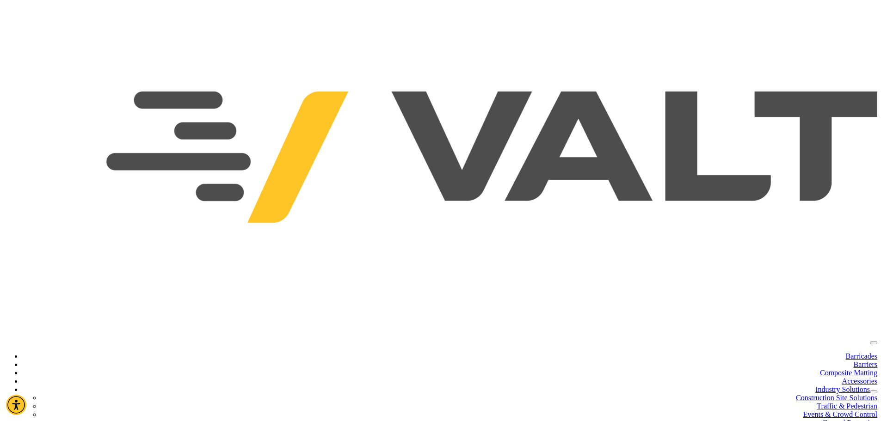  Describe the element at coordinates (874, 392) in the screenshot. I see `button: dropdown toggle` at that location.